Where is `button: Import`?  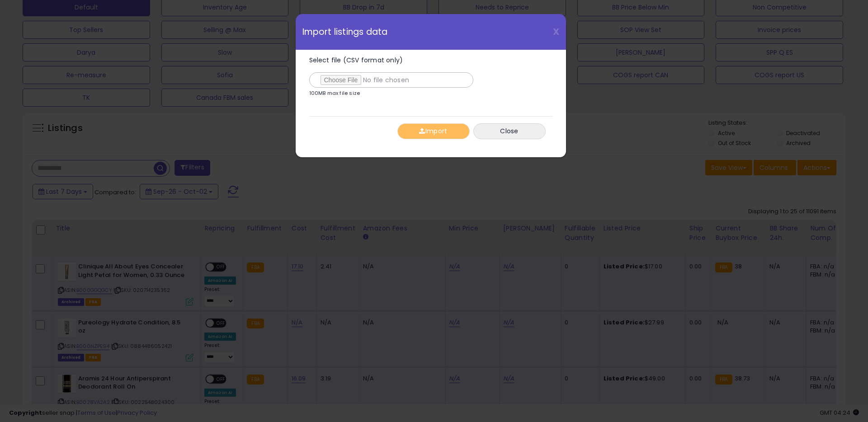 button: Import is located at coordinates (434, 131).